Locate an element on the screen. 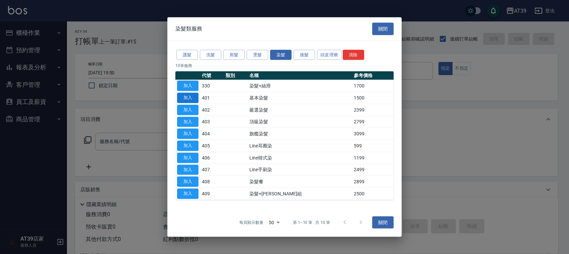 The width and height of the screenshot is (569, 254). button: 洗髮 is located at coordinates (211, 55).